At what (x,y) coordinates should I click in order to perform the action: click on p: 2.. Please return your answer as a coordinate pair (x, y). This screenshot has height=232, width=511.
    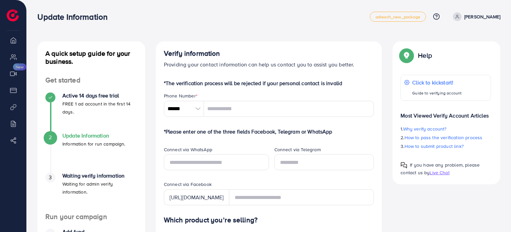
    Looking at the image, I should click on (446, 138).